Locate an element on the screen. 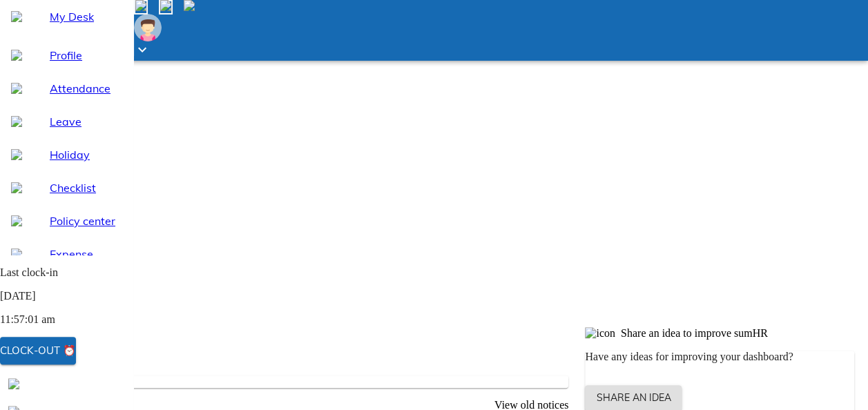  span: Share an idea to improve sumHR is located at coordinates (693, 333).